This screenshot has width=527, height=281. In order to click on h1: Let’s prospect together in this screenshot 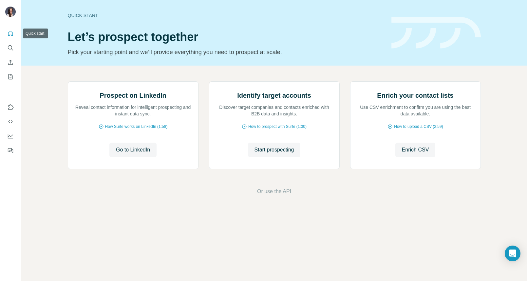, I will do `click(226, 37)`.